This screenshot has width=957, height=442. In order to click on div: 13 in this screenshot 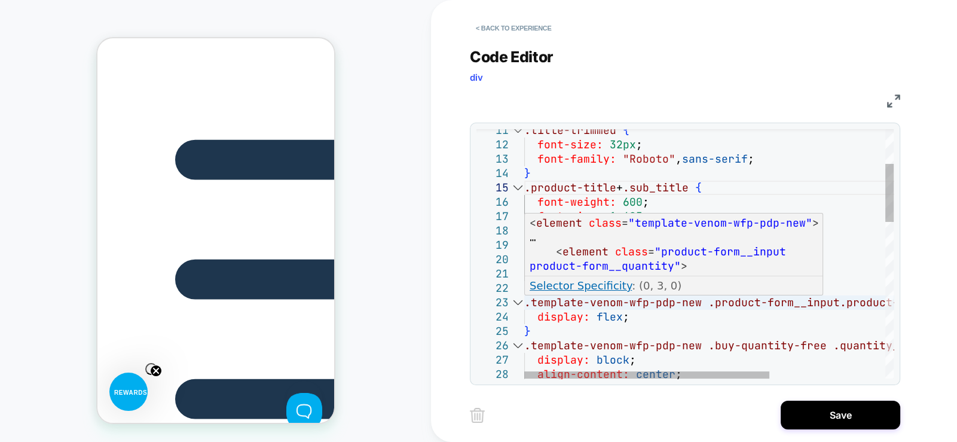, I will do `click(493, 159)`.